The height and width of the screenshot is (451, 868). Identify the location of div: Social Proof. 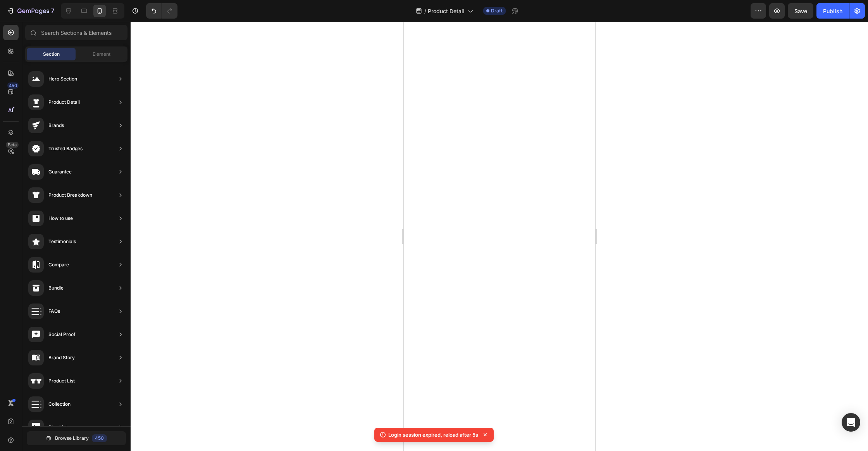
(62, 335).